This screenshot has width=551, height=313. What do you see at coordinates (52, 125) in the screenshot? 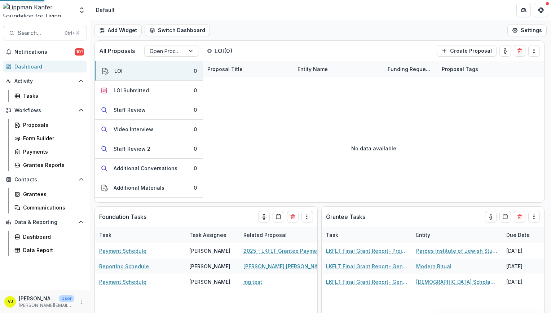
I see `div: Proposals` at bounding box center [52, 125].